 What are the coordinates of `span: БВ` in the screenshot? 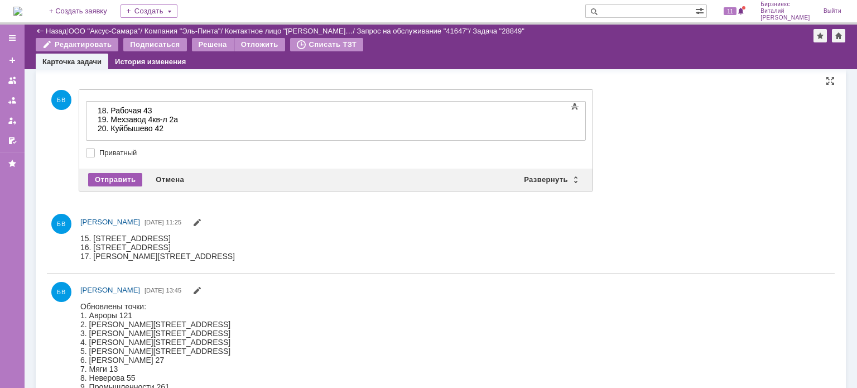 It's located at (61, 100).